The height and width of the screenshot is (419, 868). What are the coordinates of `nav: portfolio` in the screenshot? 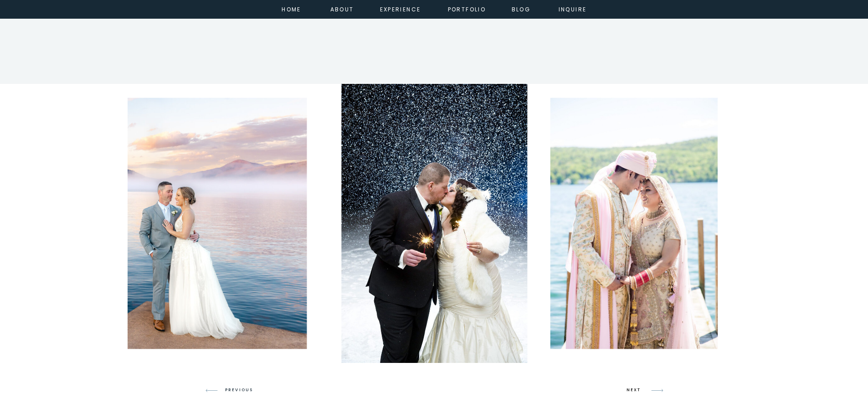 It's located at (467, 9).